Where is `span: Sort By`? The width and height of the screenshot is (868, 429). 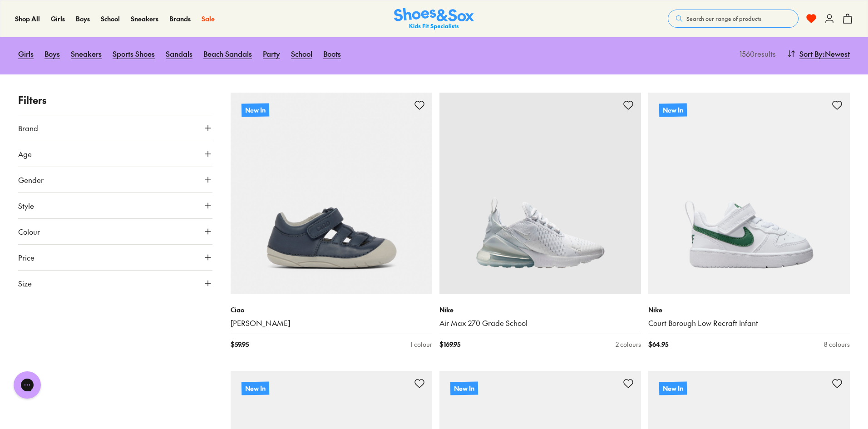 span: Sort By is located at coordinates (811, 53).